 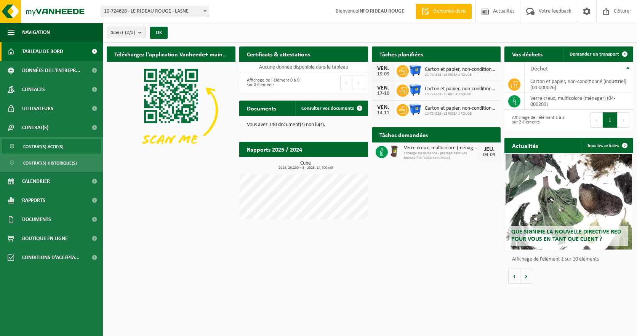 I want to click on div: 04-09, so click(x=489, y=155).